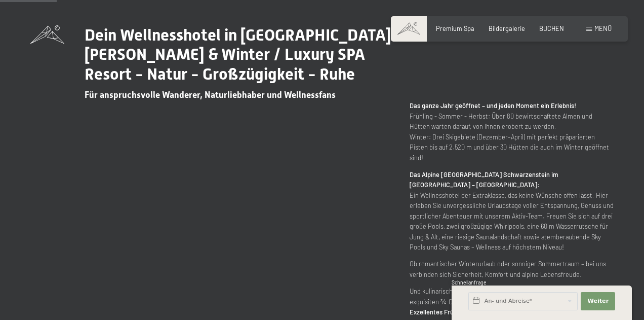 The image size is (644, 320). Describe the element at coordinates (507, 28) in the screenshot. I see `a: Bildergalerie` at that location.